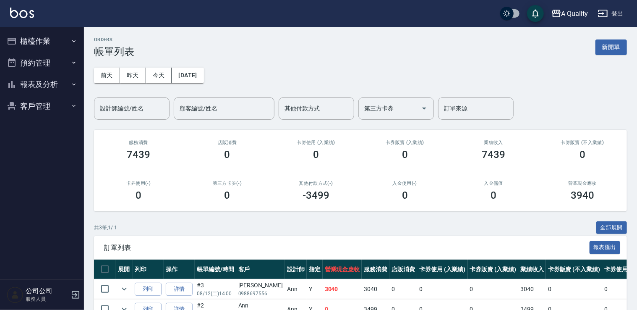  Describe the element at coordinates (215, 293) in the screenshot. I see `p: 08/12 (二) 14:00` at that location.